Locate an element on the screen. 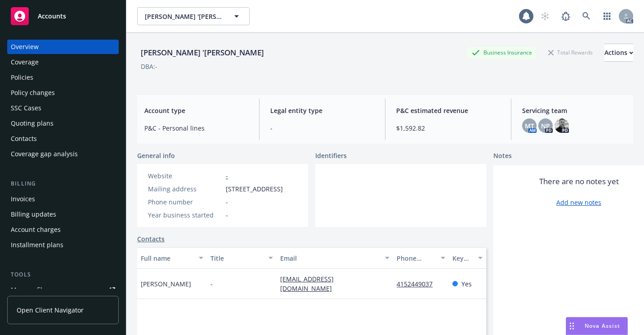  div: Quoting plans is located at coordinates (32, 123).